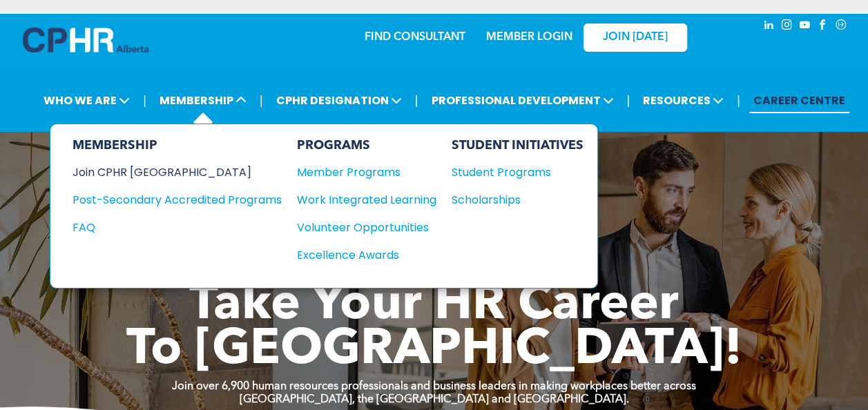 The image size is (868, 410). What do you see at coordinates (787, 26) in the screenshot?
I see `a: instagram` at bounding box center [787, 26].